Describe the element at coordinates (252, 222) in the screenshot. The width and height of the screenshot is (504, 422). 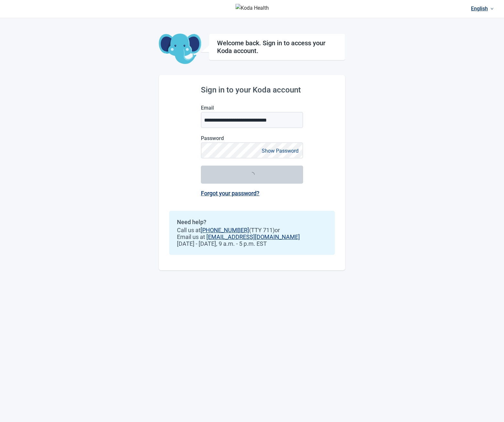
I see `h2: Need help?` at that location.